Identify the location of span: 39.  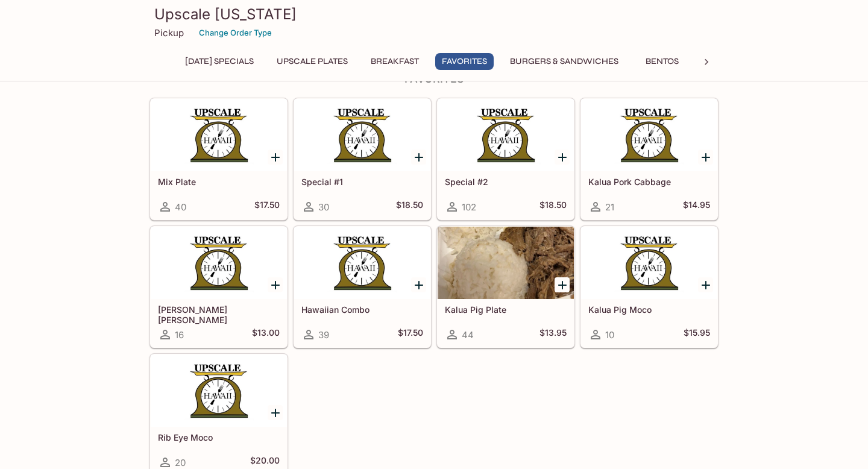
(324, 334).